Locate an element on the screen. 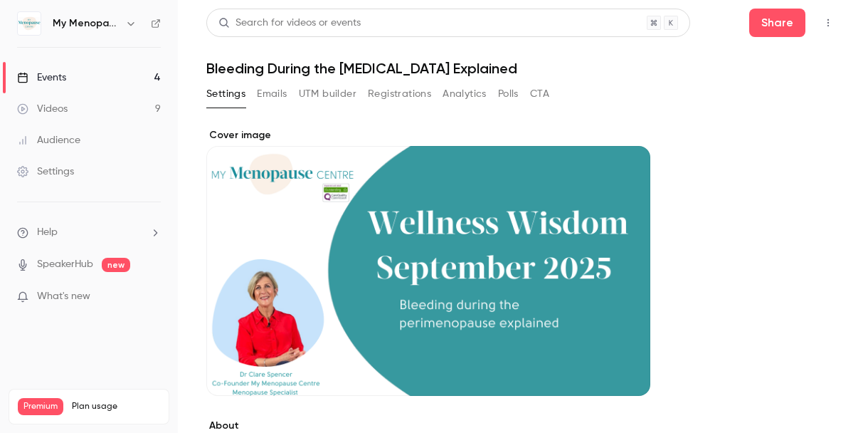 Image resolution: width=868 pixels, height=433 pixels. button: UTM builder is located at coordinates (327, 94).